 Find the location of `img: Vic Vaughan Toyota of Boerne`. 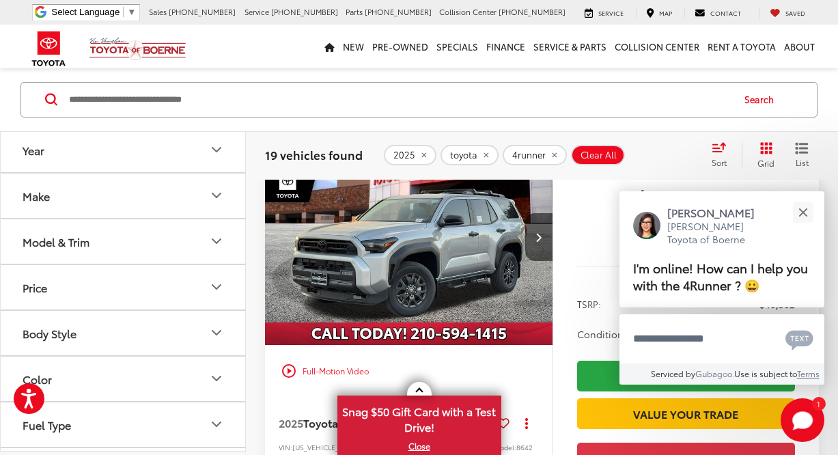

img: Vic Vaughan Toyota of Boerne is located at coordinates (137, 48).